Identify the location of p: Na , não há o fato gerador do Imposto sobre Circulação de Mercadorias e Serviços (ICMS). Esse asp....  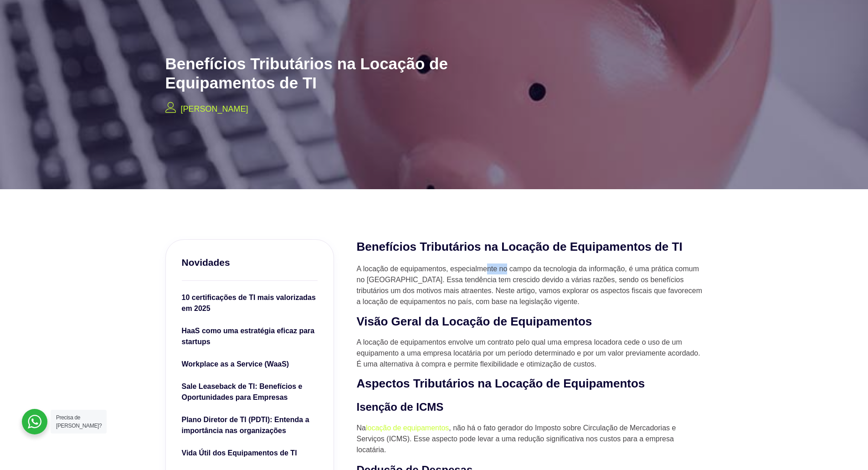
(530, 439).